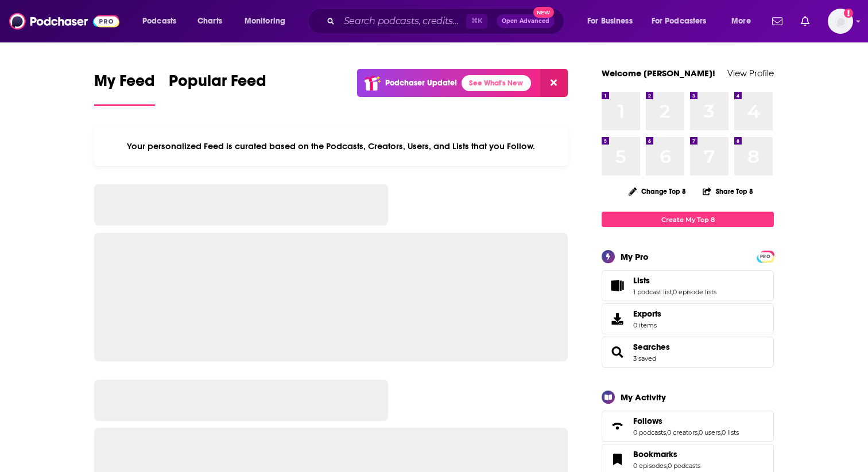  What do you see at coordinates (544, 12) in the screenshot?
I see `span: New` at bounding box center [544, 12].